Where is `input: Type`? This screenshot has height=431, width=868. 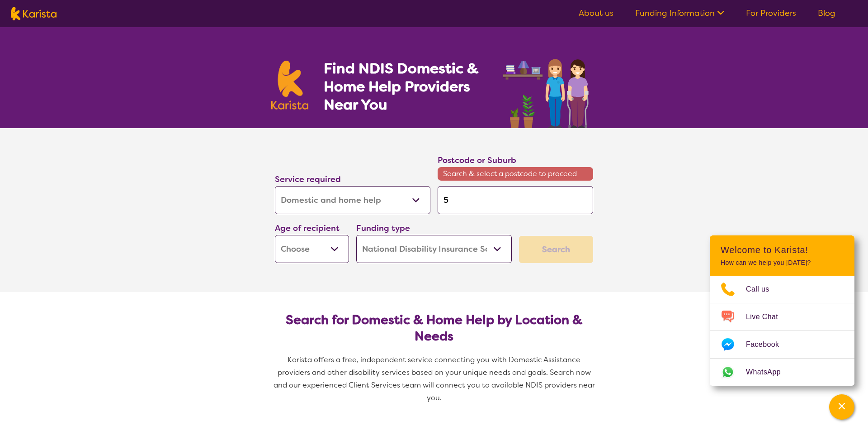
input: Type is located at coordinates (516, 200).